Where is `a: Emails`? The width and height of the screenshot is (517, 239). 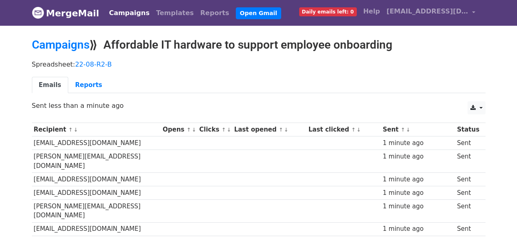 a: Emails is located at coordinates (50, 85).